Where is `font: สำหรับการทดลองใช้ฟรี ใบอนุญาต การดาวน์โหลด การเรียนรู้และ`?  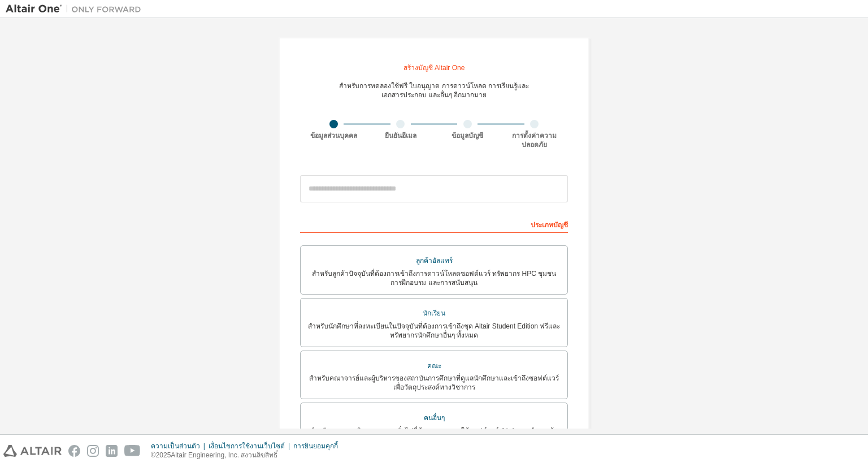
font: สำหรับการทดลองใช้ฟรี ใบอนุญาต การดาวน์โหลด การเรียนรู้และ is located at coordinates (434, 86).